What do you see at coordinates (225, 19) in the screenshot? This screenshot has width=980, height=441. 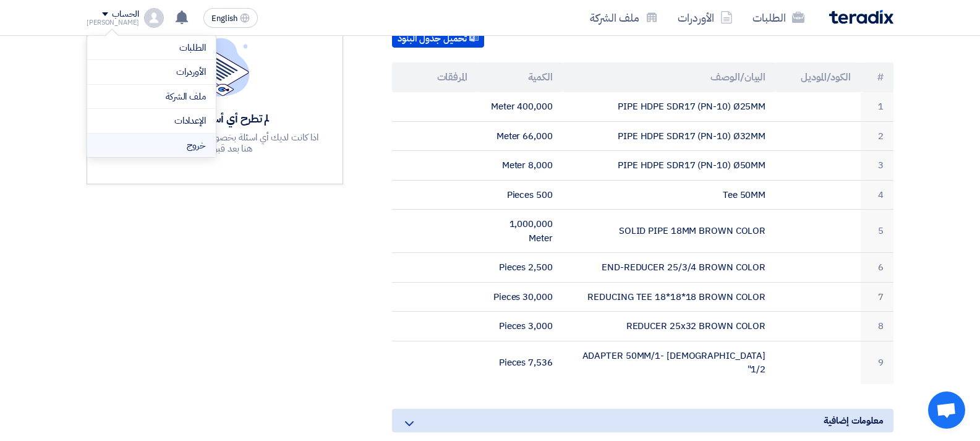 I see `span: English` at bounding box center [225, 19].